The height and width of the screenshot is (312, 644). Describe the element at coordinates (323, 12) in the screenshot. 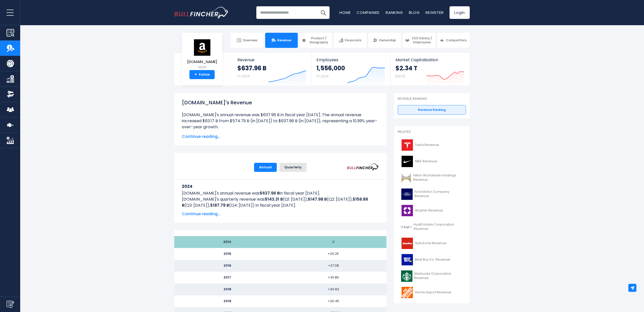

I see `button: Search` at that location.